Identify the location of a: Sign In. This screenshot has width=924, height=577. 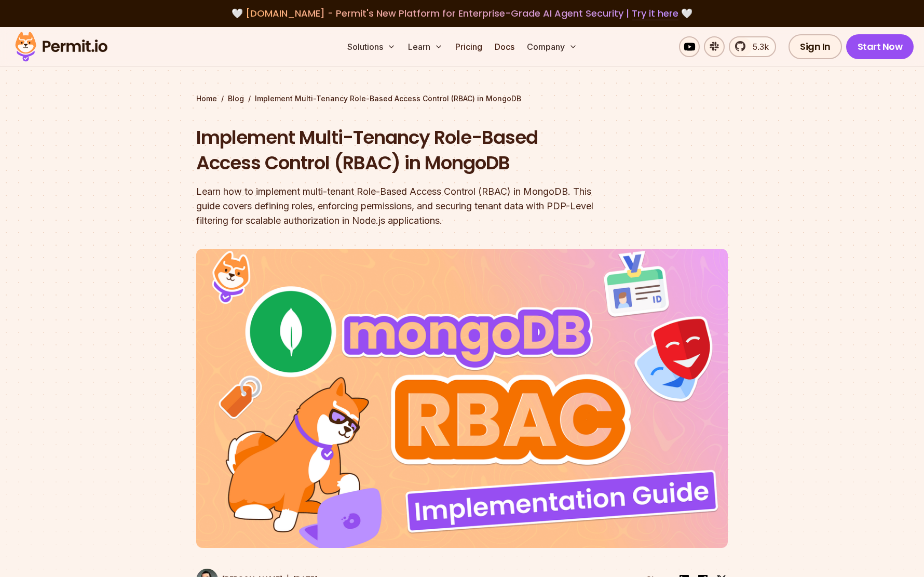
(816, 47).